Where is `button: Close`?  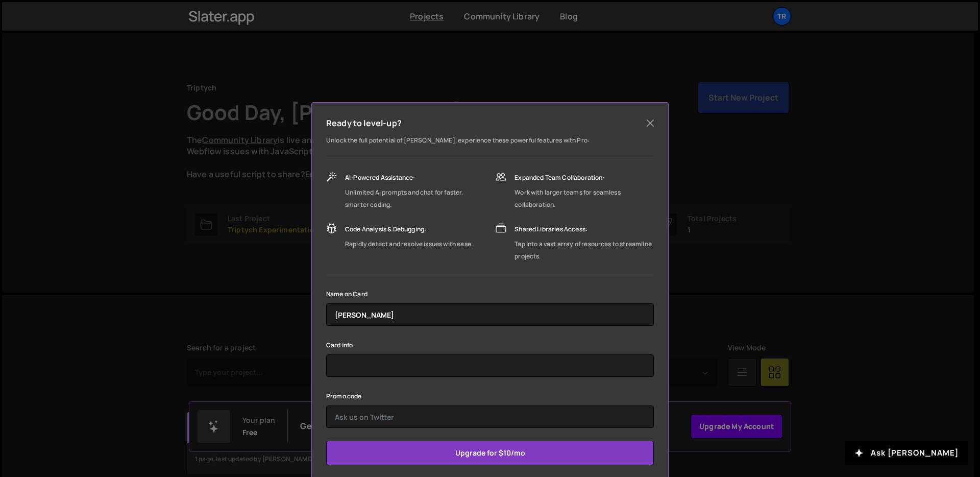 button: Close is located at coordinates (650, 123).